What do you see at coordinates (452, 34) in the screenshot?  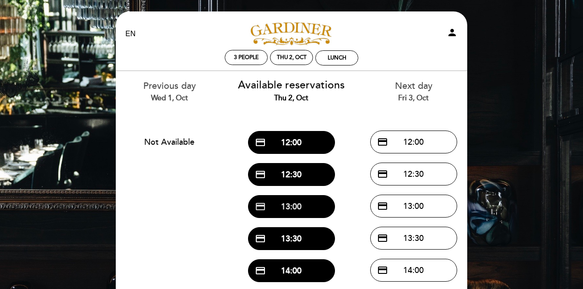 I see `button: person` at bounding box center [452, 34].